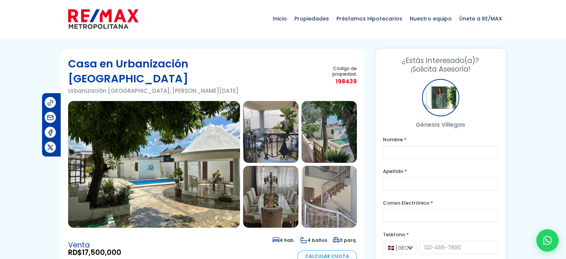 This screenshot has height=259, width=566. What do you see at coordinates (440, 65) in the screenshot?
I see `h3: ¡Solicita Asesoría!` at bounding box center [440, 65].